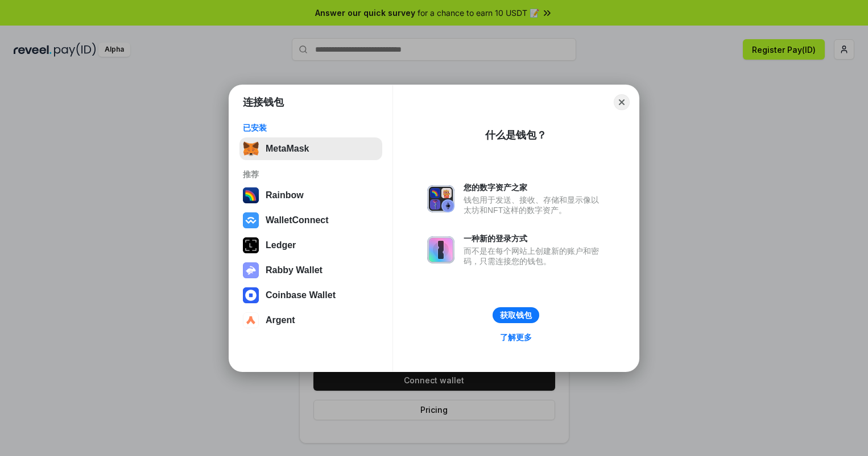 This screenshot has height=456, width=868. What do you see at coordinates (311, 128) in the screenshot?
I see `div: 已安装` at bounding box center [311, 128].